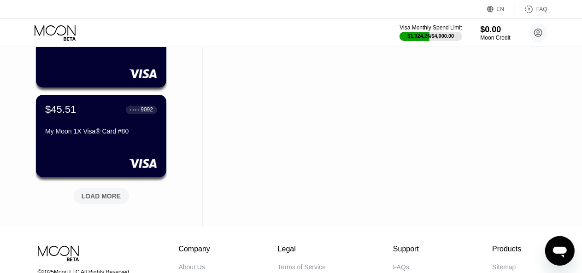  What do you see at coordinates (431, 28) in the screenshot?
I see `div: Visa Monthly Spend Limit` at bounding box center [431, 28].